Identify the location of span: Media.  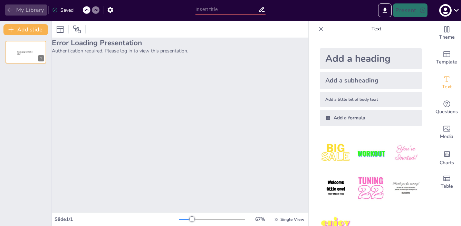
(447, 137).